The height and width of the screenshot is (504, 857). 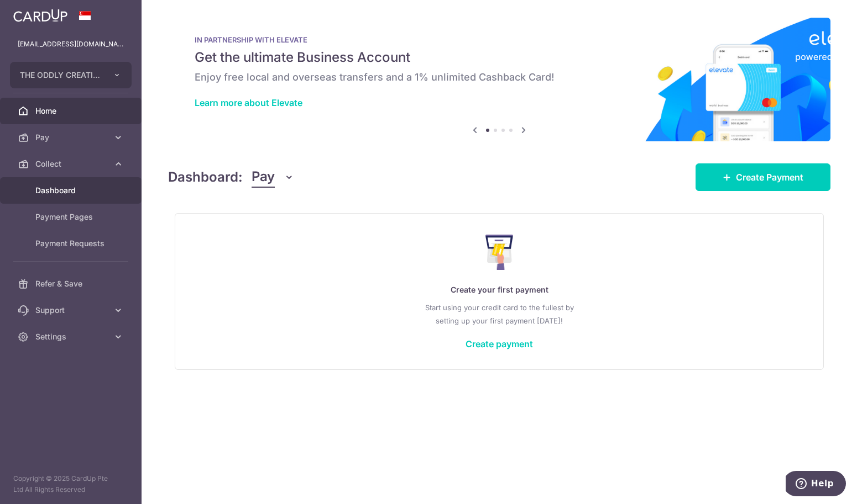 What do you see at coordinates (61, 75) in the screenshot?
I see `span: THE ODDLY CREATIVES PTE. LTD.` at bounding box center [61, 75].